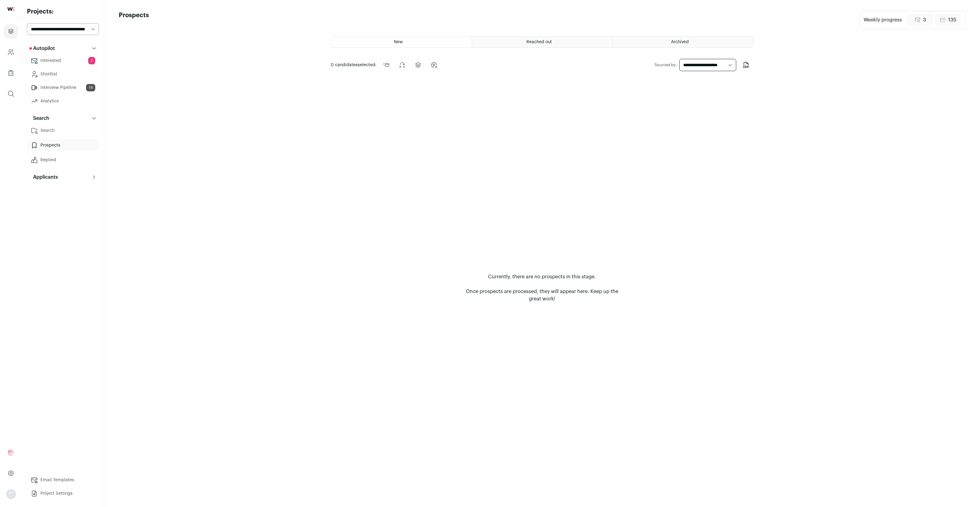 Image resolution: width=980 pixels, height=507 pixels. What do you see at coordinates (952, 20) in the screenshot?
I see `span: 135` at bounding box center [952, 20].